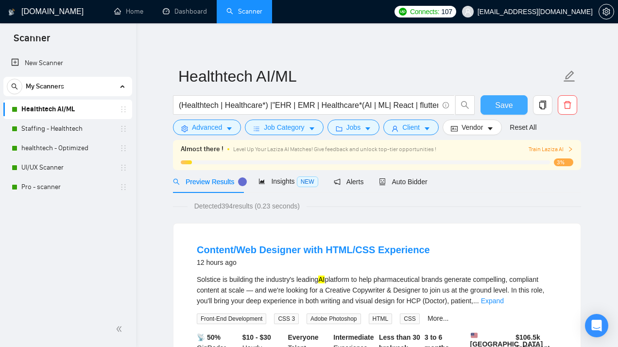 The width and height of the screenshot is (618, 347). Describe the element at coordinates (410, 319) in the screenshot. I see `span: CSS` at that location.